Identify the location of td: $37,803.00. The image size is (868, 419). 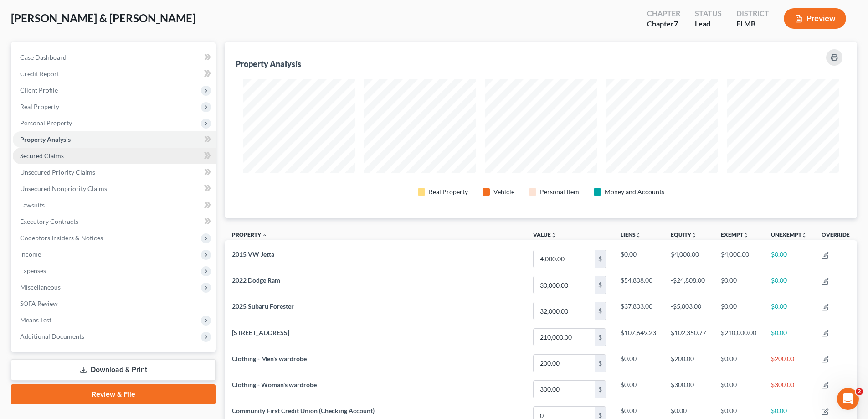
(638, 311).